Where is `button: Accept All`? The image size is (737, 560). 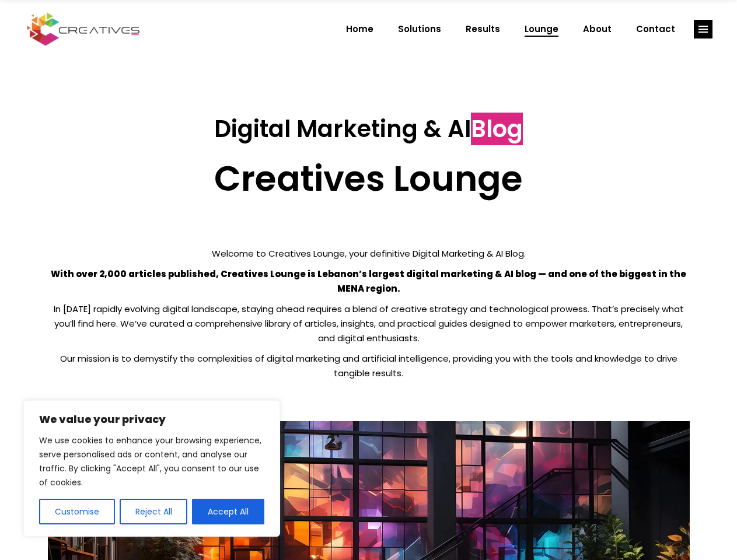
button: Accept All is located at coordinates (228, 512).